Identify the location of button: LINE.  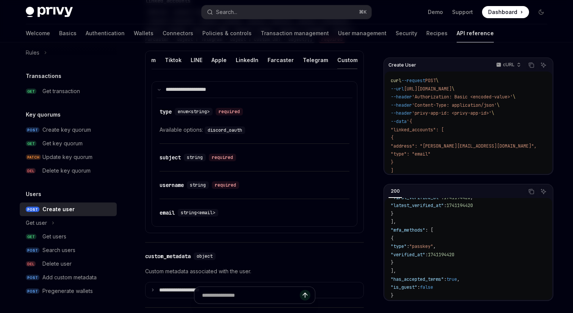
(196, 60).